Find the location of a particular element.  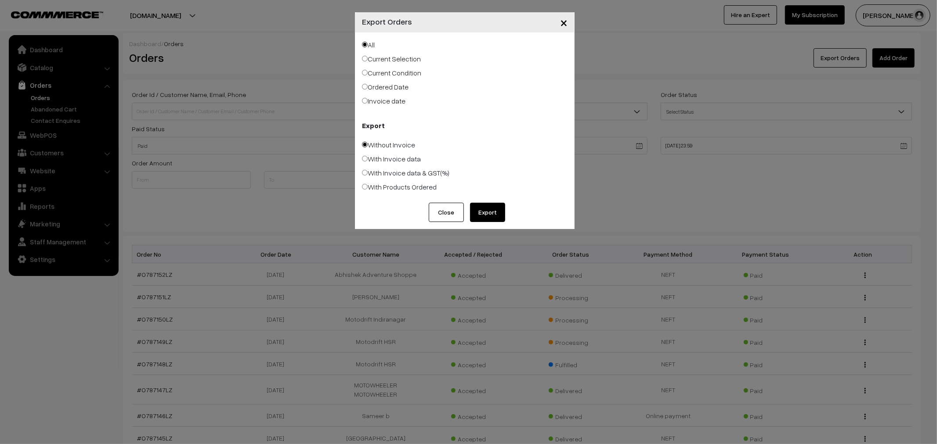

input: With Invoice data & GST(%) is located at coordinates (364, 173).